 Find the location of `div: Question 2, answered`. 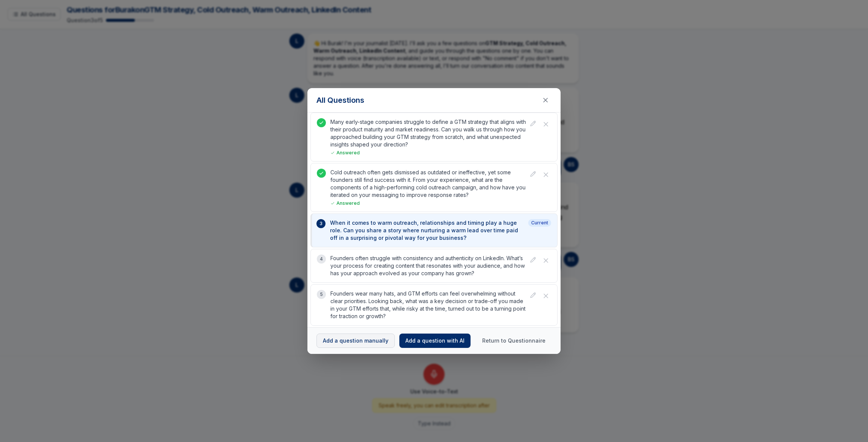

div: Question 2, answered is located at coordinates (434, 187).